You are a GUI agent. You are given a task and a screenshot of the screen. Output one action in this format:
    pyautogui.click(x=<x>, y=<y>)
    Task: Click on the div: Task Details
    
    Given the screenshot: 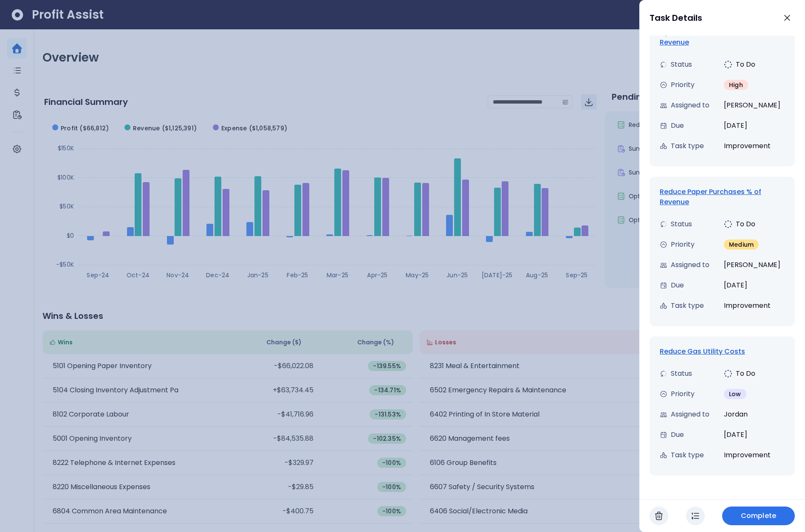 What is the action you would take?
    pyautogui.click(x=711, y=18)
    